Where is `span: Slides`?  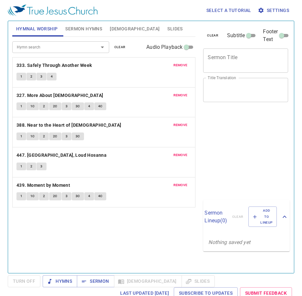 span: Slides is located at coordinates (175, 29).